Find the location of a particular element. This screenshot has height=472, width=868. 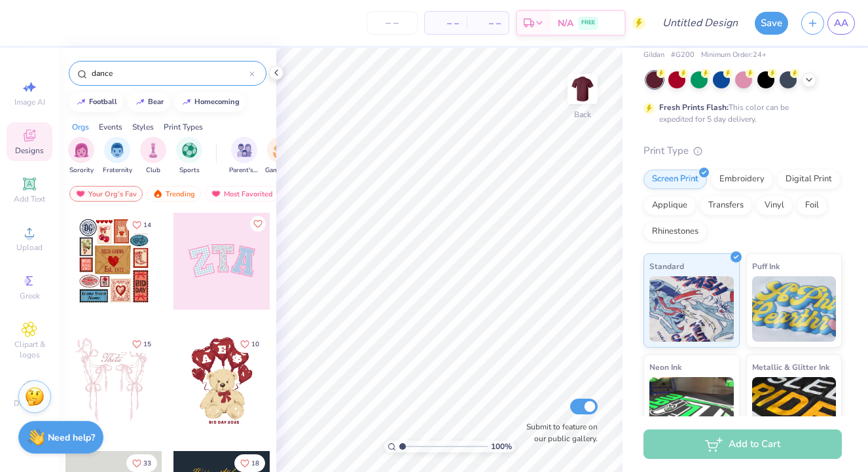

div: Embroidery is located at coordinates (742, 180).